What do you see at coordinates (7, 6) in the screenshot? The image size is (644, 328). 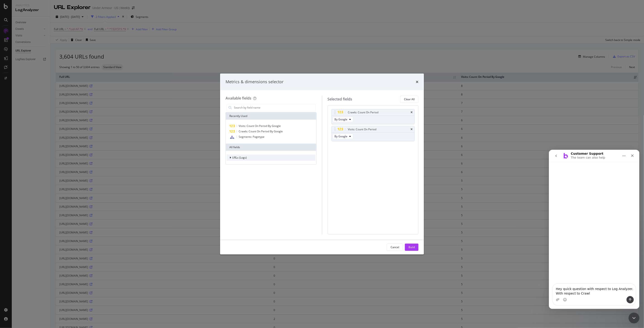 I see `button: go back` at bounding box center [7, 6].